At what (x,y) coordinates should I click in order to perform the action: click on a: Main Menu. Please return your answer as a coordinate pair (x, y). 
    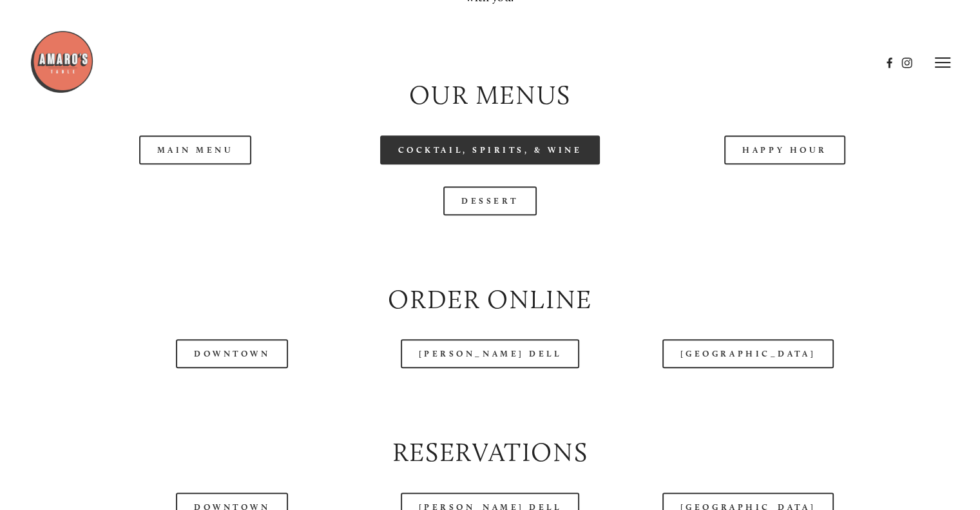
    Looking at the image, I should click on (195, 150).